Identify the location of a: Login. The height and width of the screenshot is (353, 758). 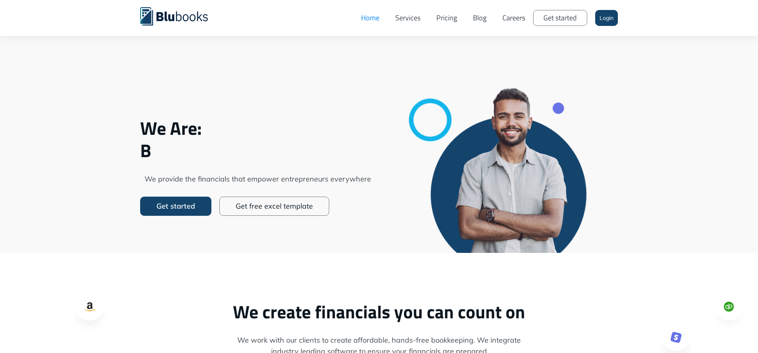
(607, 18).